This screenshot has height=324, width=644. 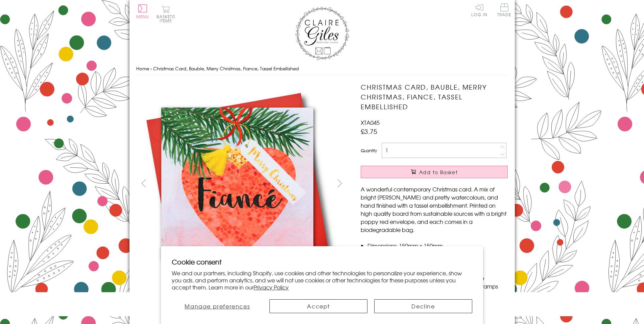 What do you see at coordinates (322, 262) in the screenshot?
I see `h2: Cookie consent` at bounding box center [322, 262].